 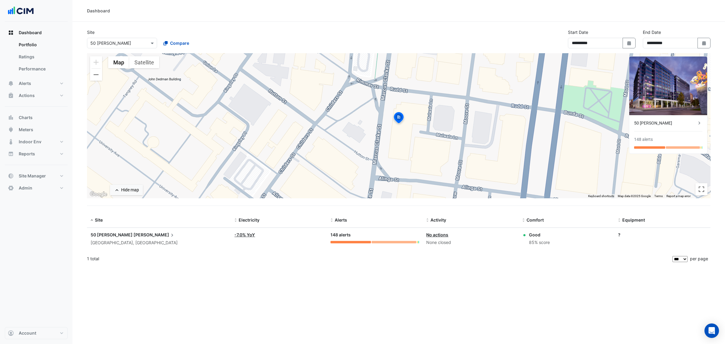 I want to click on app-icon: Actions, so click(x=11, y=95).